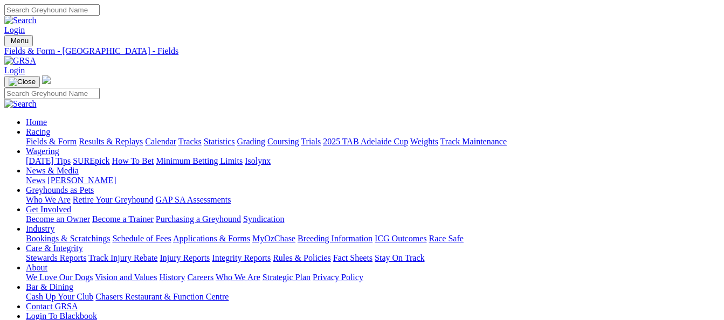  What do you see at coordinates (198, 219) in the screenshot?
I see `a: Purchasing a Greyhound` at bounding box center [198, 219].